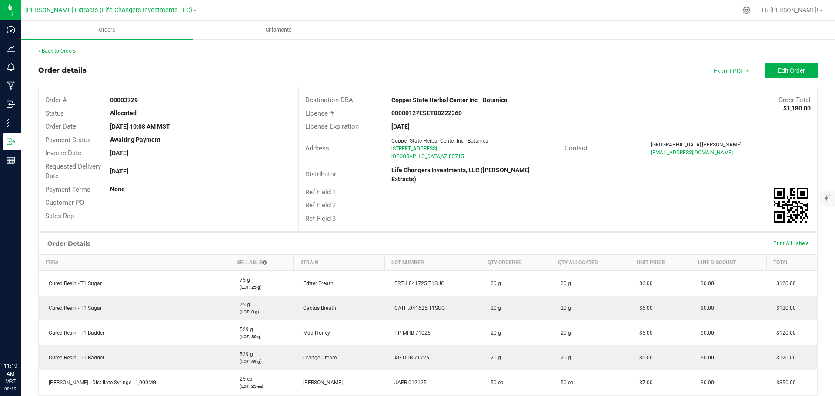 Image resolution: width=835 pixels, height=396 pixels. Describe the element at coordinates (791, 205) in the screenshot. I see `img: Scan me!` at that location.